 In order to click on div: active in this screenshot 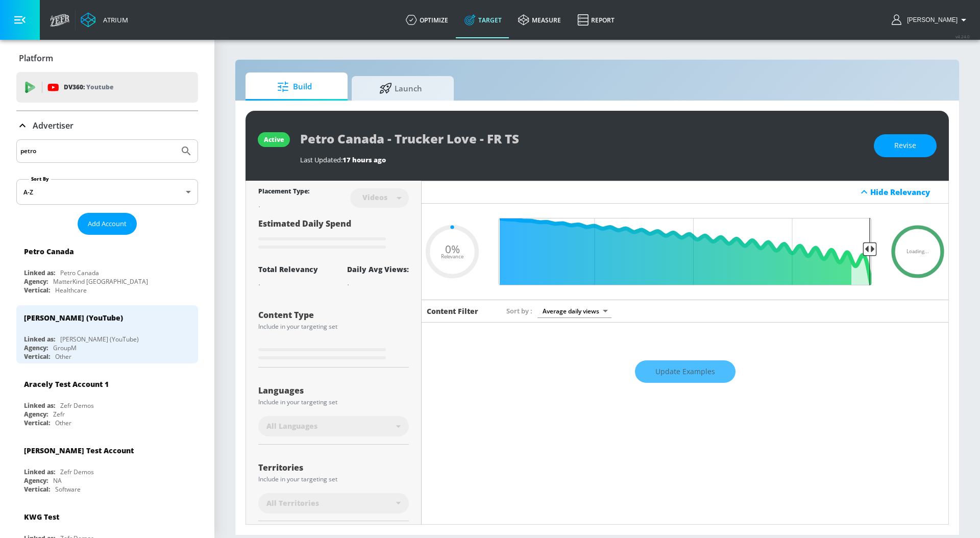, I will do `click(274, 139)`.